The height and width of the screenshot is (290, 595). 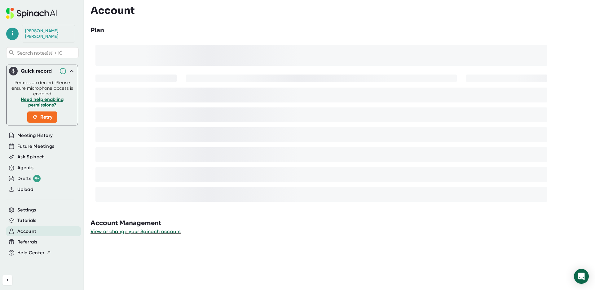 What do you see at coordinates (27, 241) in the screenshot?
I see `span: Referrals` at bounding box center [27, 241].